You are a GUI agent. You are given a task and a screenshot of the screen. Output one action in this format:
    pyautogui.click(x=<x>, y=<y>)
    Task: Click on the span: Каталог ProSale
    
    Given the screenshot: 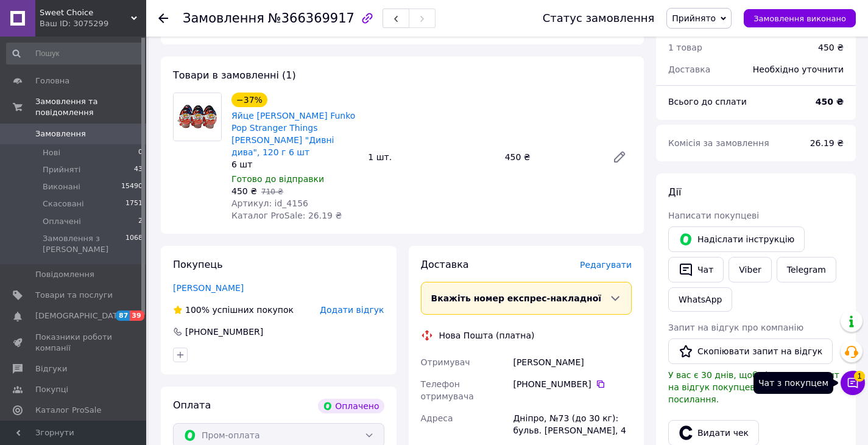 What is the action you would take?
    pyautogui.click(x=68, y=411)
    